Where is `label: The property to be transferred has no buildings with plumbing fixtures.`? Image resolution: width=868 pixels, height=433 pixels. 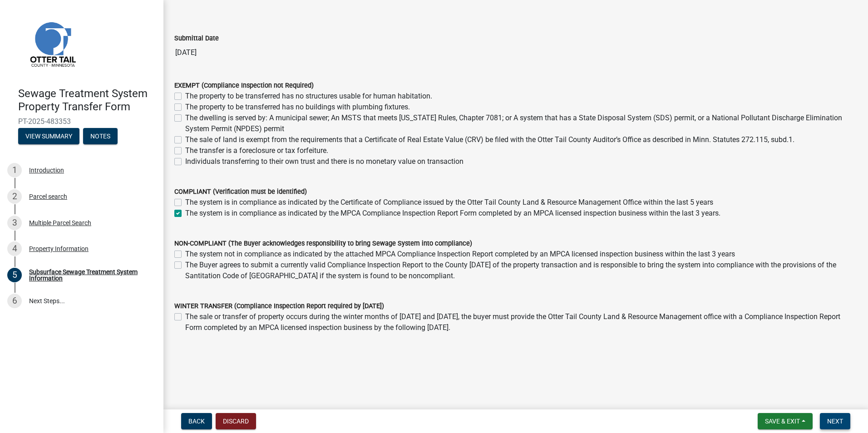
label: The property to be transferred has no buildings with plumbing fixtures. is located at coordinates (297, 107).